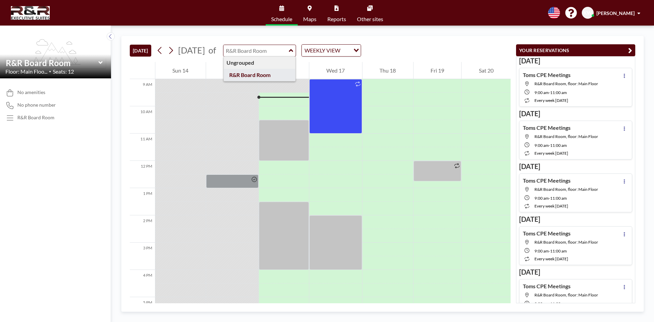  What do you see at coordinates (370, 19) in the screenshot?
I see `span: Other sites` at bounding box center [370, 19].